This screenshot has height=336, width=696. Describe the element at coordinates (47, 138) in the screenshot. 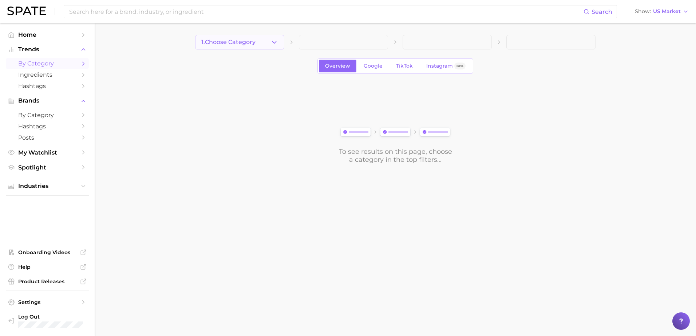

I see `span: Posts` at that location.